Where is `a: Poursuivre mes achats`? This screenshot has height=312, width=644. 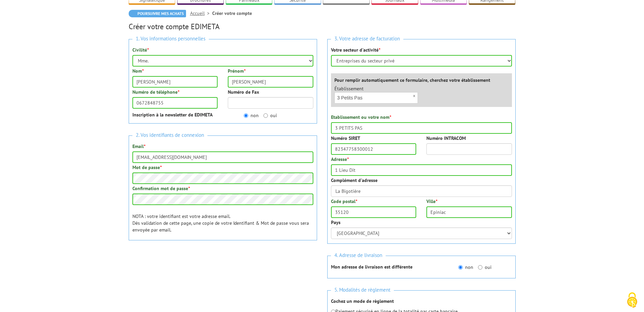
a: Poursuivre mes achats is located at coordinates (158, 13).